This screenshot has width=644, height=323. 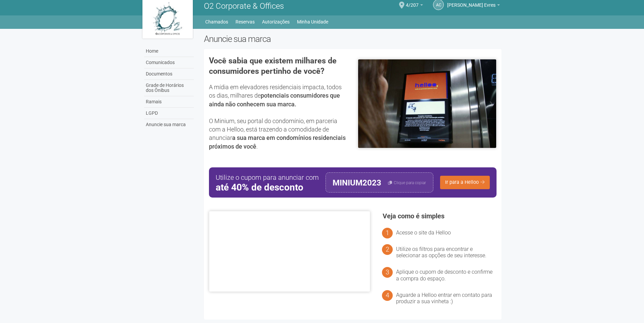 What do you see at coordinates (427, 103) in the screenshot?
I see `img: helloo-1.jpeg` at bounding box center [427, 103].